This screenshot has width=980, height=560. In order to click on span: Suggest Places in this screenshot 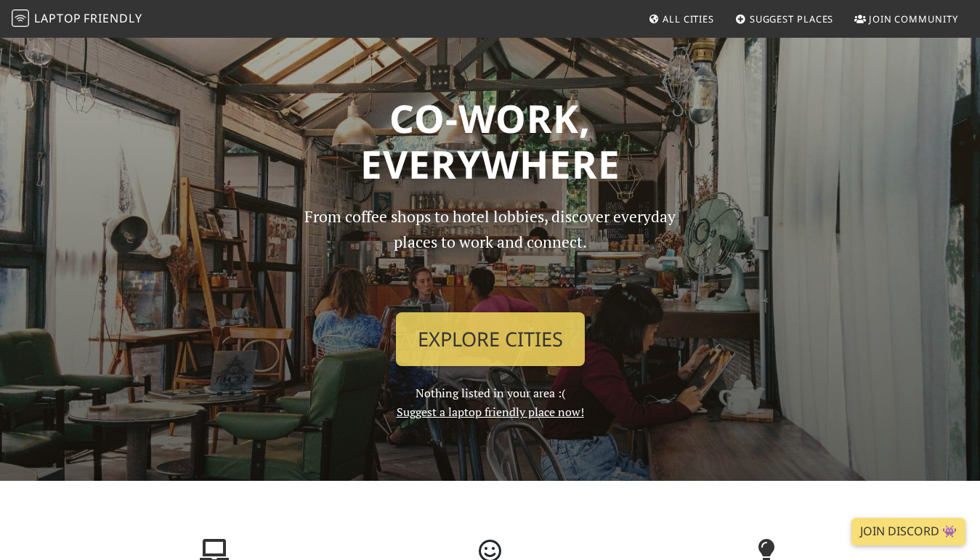, I will do `click(792, 19)`.